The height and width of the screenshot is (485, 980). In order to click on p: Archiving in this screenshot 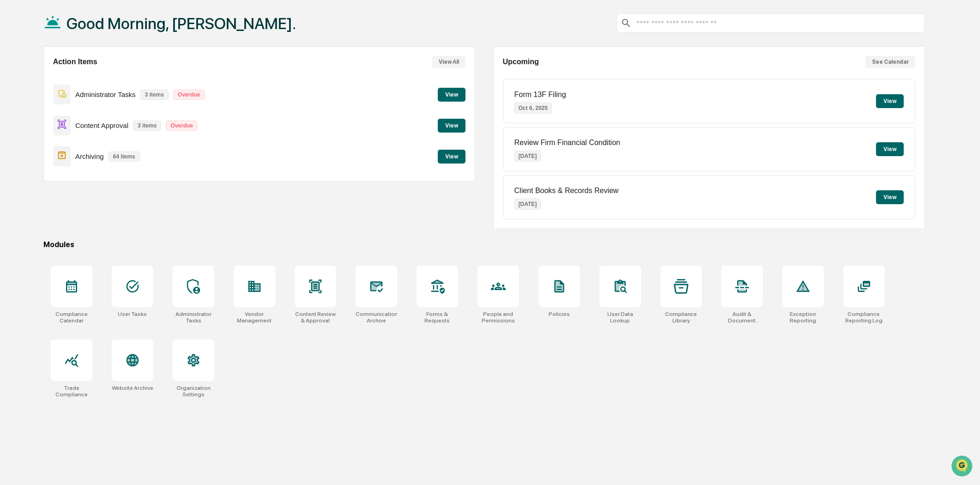, I will do `click(89, 156)`.